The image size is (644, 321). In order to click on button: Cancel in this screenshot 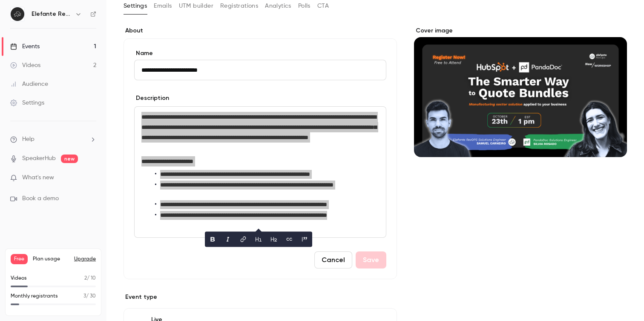, I will do `click(333, 260)`.